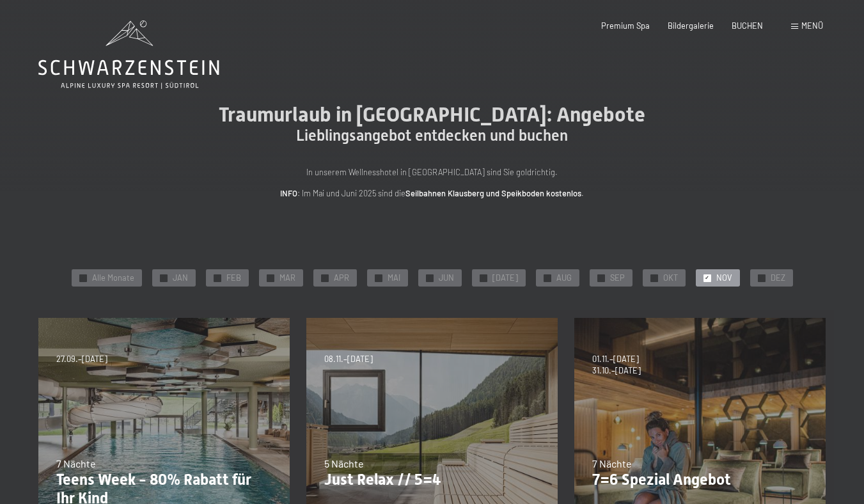 This screenshot has width=864, height=504. What do you see at coordinates (431, 480) in the screenshot?
I see `p: Just Relax // 5=4` at bounding box center [431, 480].